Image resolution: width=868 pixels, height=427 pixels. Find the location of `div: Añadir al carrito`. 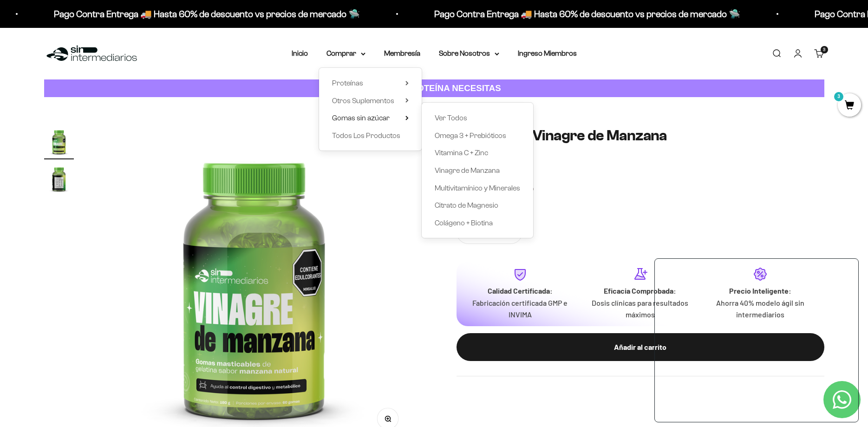

div: Añadir al carrito is located at coordinates (641, 347).